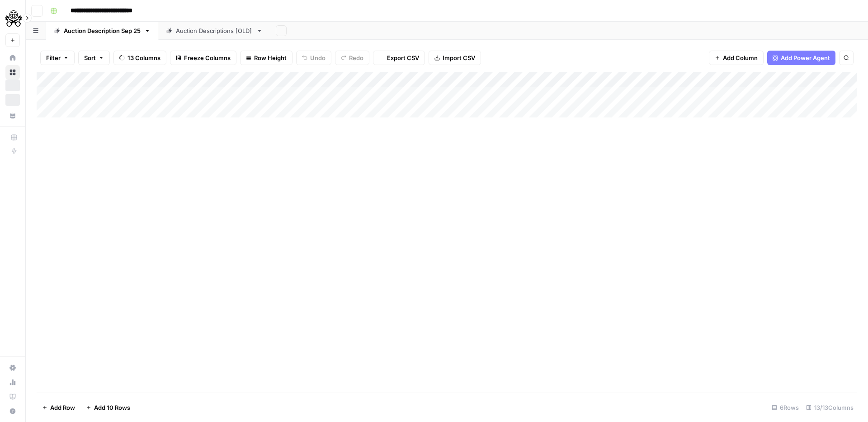 The width and height of the screenshot is (868, 422). Describe the element at coordinates (13, 368) in the screenshot. I see `a: Settings` at that location.